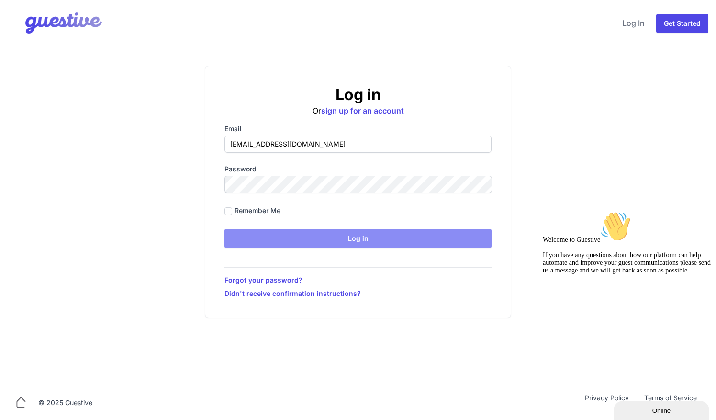  What do you see at coordinates (90, 35) in the screenshot?
I see `div: Welcome to Guestive👋If you have any questions about how our platform can help automate and improv...` at bounding box center [90, 35].